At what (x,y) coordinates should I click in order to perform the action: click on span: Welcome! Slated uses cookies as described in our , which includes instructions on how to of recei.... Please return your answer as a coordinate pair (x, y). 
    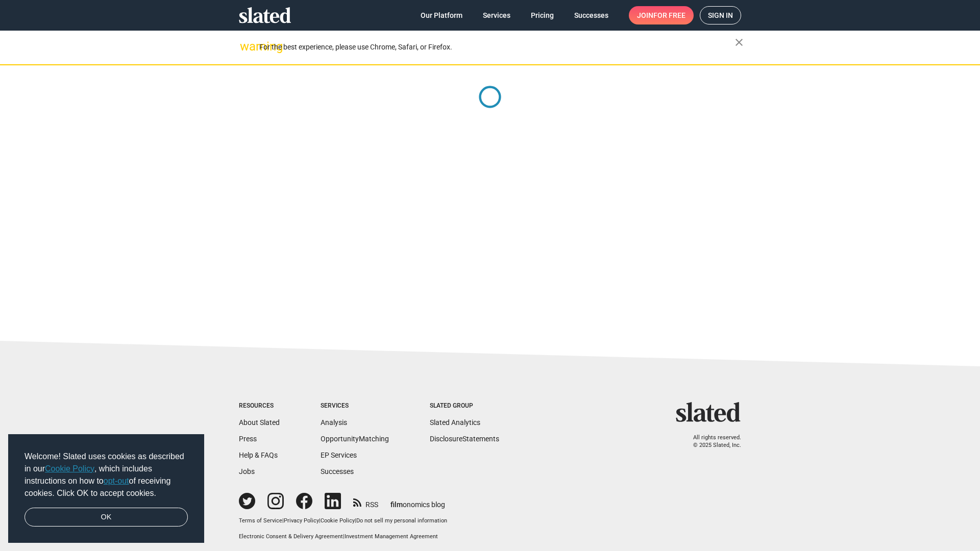
    Looking at the image, I should click on (106, 475).